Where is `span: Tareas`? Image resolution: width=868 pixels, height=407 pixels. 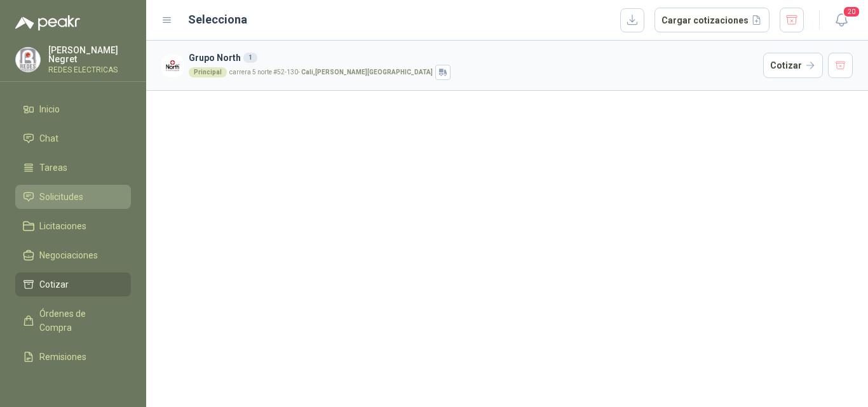 span: Tareas is located at coordinates (53, 168).